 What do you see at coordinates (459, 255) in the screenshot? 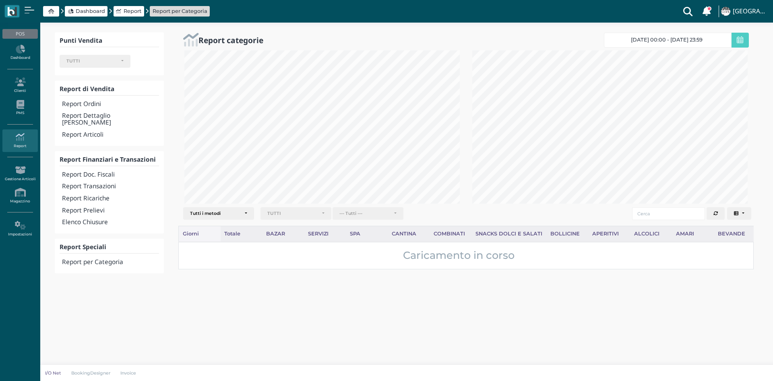
I see `span: Caricamento in corso` at bounding box center [459, 255].